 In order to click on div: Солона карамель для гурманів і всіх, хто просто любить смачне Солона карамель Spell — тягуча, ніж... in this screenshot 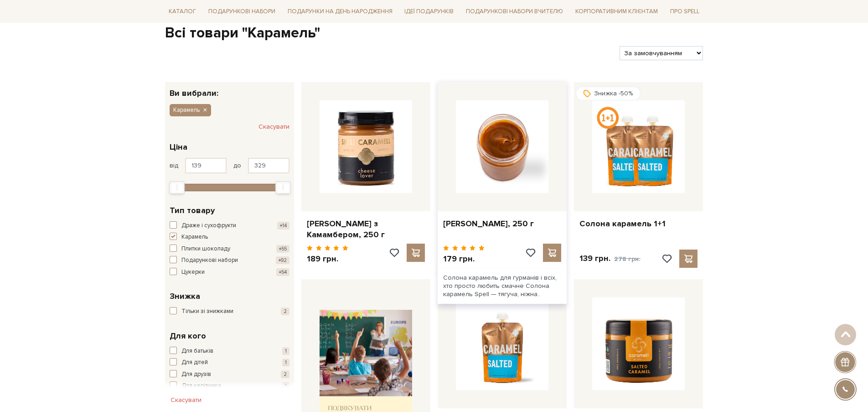, I will do `click(502, 286)`.